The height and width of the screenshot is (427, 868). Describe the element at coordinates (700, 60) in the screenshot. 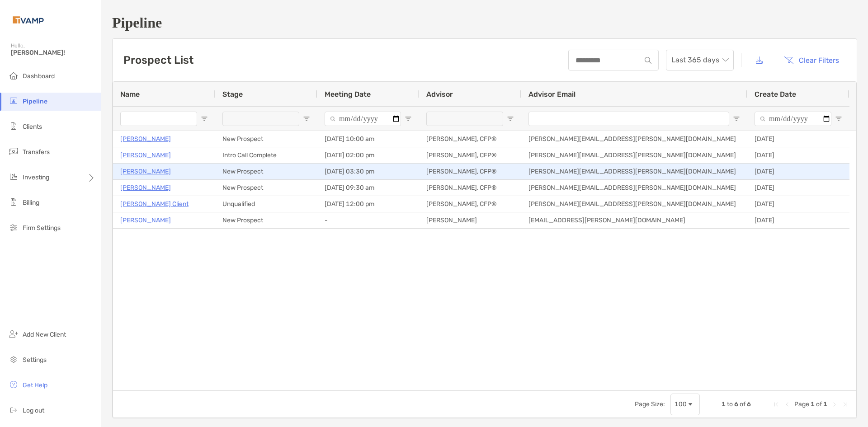

I see `span: Last 365 days` at that location.